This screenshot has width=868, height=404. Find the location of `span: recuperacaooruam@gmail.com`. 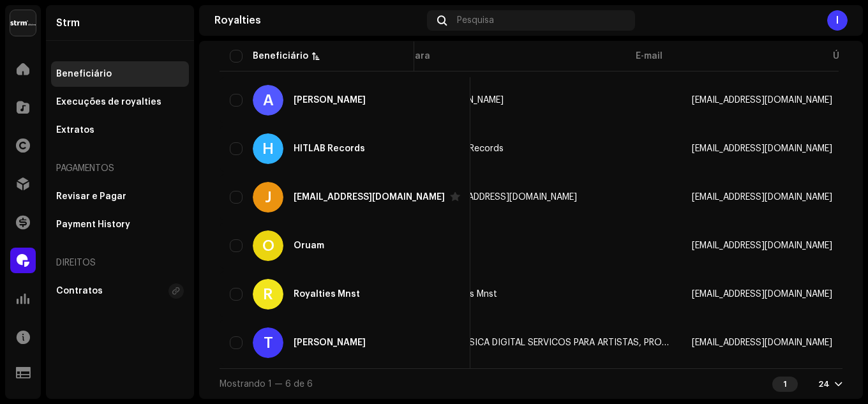

span: recuperacaooruam@gmail.com is located at coordinates (761, 246).